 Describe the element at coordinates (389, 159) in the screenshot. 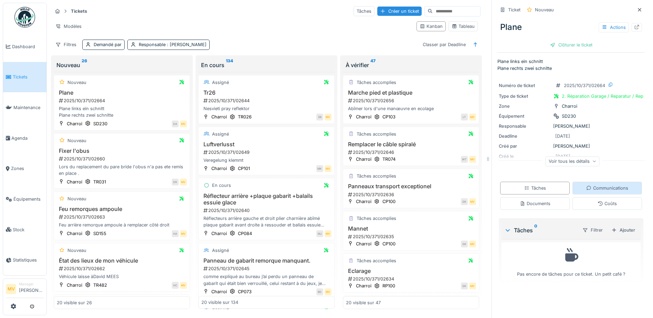

I see `div: TR074` at that location.